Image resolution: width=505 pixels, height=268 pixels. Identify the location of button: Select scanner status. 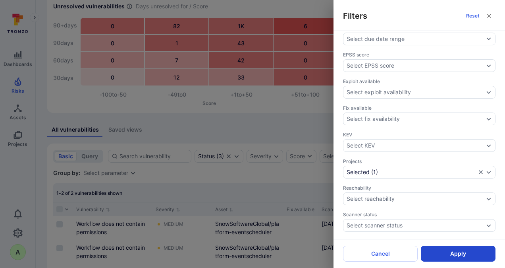
(416, 225).